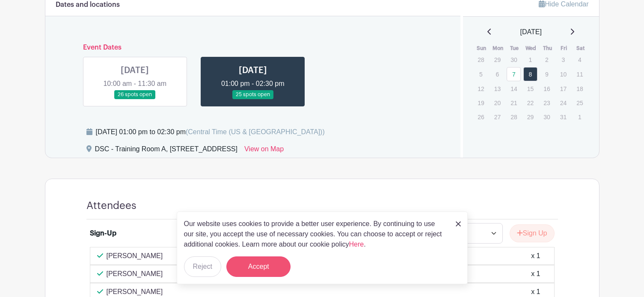 The height and width of the screenshot is (297, 644). What do you see at coordinates (357, 244) in the screenshot?
I see `a: Here` at bounding box center [357, 244].